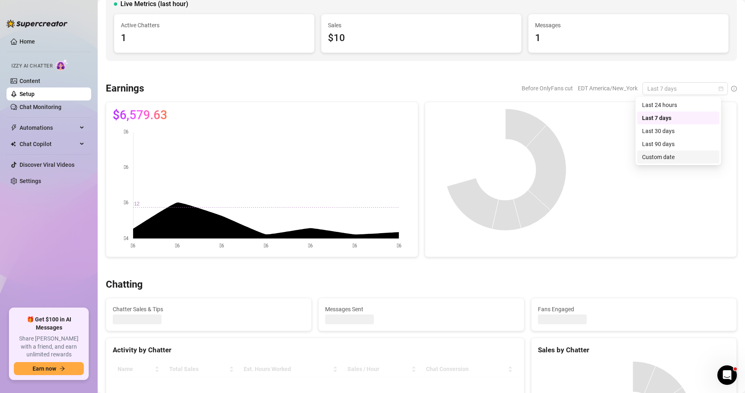  Describe the element at coordinates (547, 88) in the screenshot. I see `span: Before OnlyFans cut` at that location.